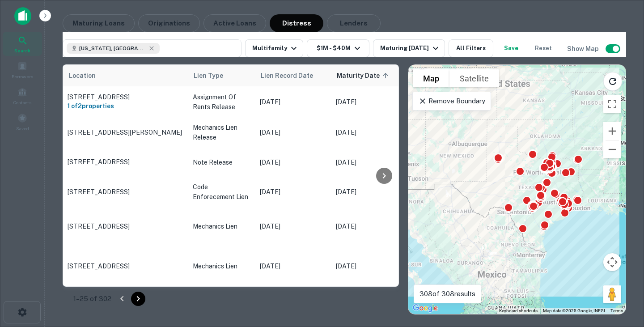  What do you see at coordinates (519, 311) in the screenshot?
I see `button: Keyboard shortcuts` at bounding box center [519, 311].